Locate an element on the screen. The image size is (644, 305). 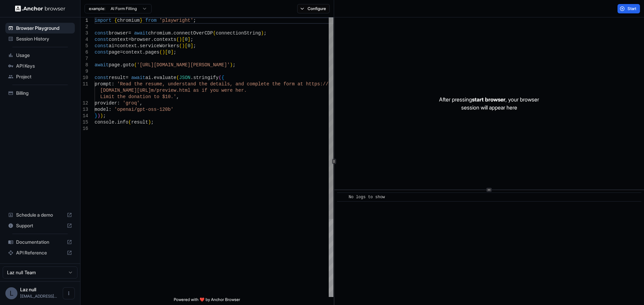
div: API Reference is located at coordinates (40, 253).